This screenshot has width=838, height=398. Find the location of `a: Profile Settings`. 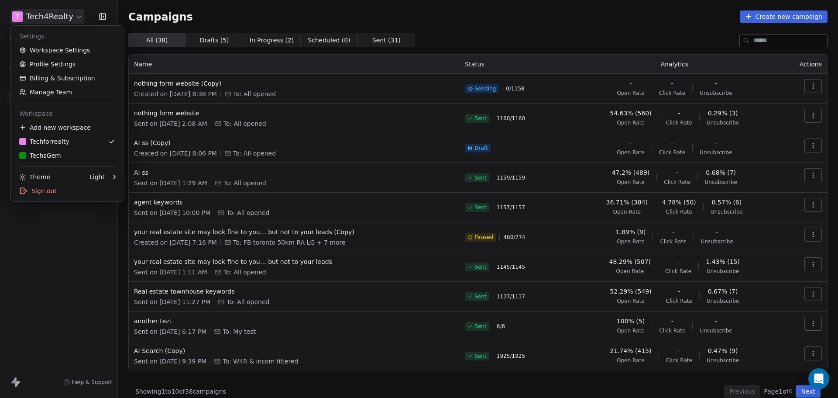

a: Profile Settings is located at coordinates (67, 64).